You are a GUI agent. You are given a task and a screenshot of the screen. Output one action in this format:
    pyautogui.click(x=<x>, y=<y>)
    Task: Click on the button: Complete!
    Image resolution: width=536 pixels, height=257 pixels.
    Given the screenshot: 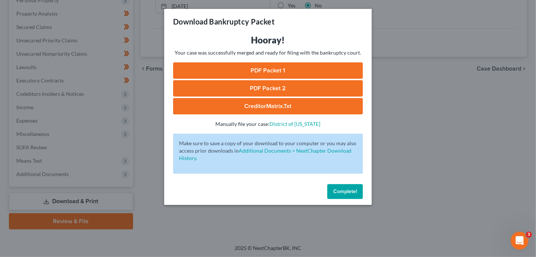 What is the action you would take?
    pyautogui.click(x=345, y=191)
    